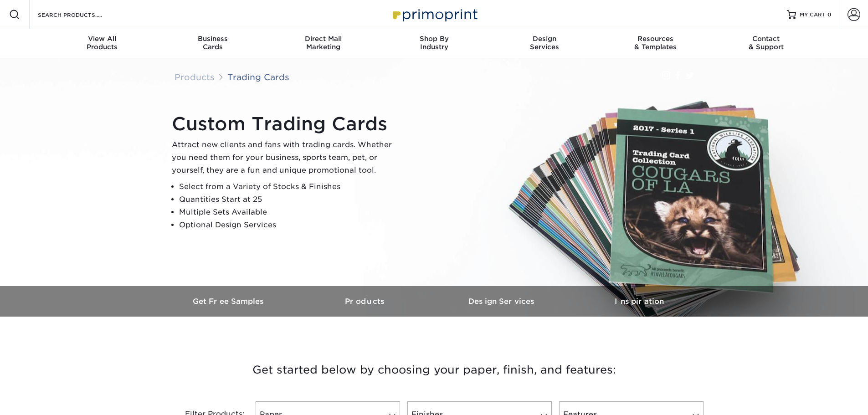 This screenshot has height=415, width=868. I want to click on a: BusinessCards, so click(212, 44).